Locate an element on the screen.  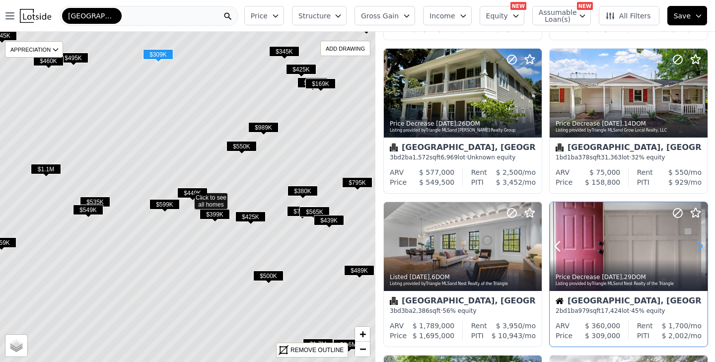
span: $ 9,758 is located at coordinates (509, 29).